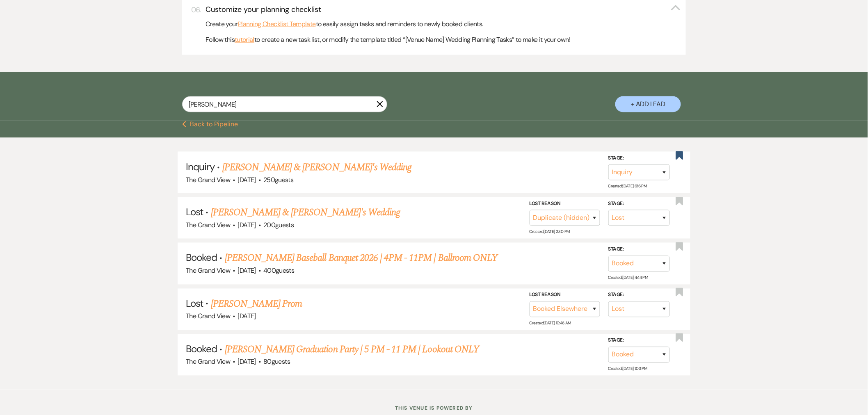 The height and width of the screenshot is (415, 868). Describe the element at coordinates (244, 40) in the screenshot. I see `a: tutorial` at that location.